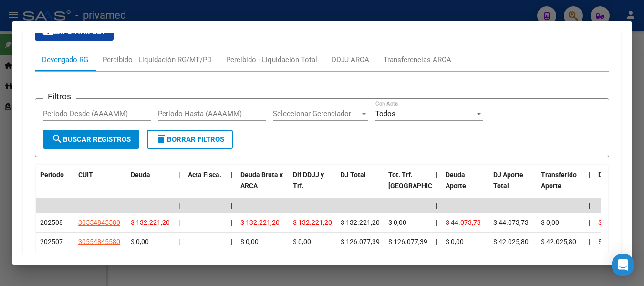 This screenshot has height=286, width=644. What do you see at coordinates (617, 174) in the screenshot?
I see `span: Deuda Contr.` at bounding box center [617, 174].